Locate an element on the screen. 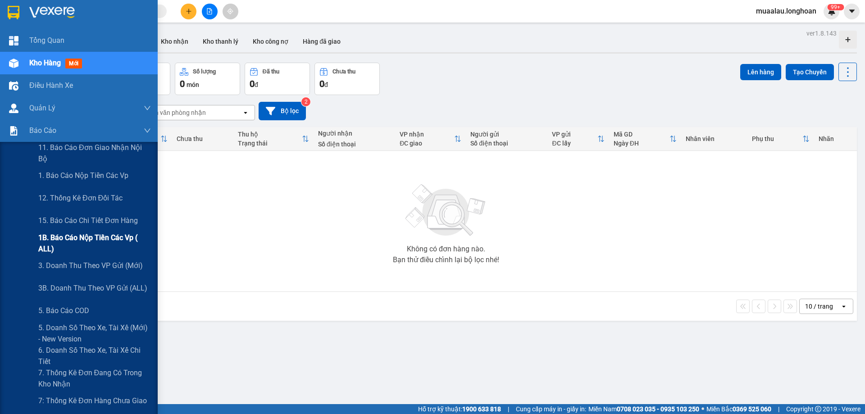 This screenshot has height=414, width=865. button: Kho thanh lý is located at coordinates (220, 41).